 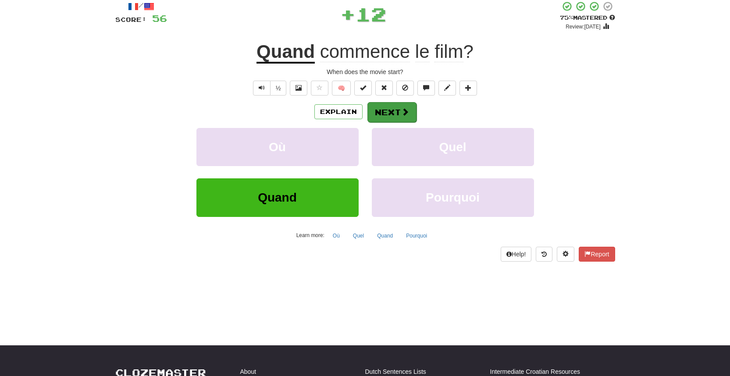 I want to click on span: Quand, so click(x=277, y=197).